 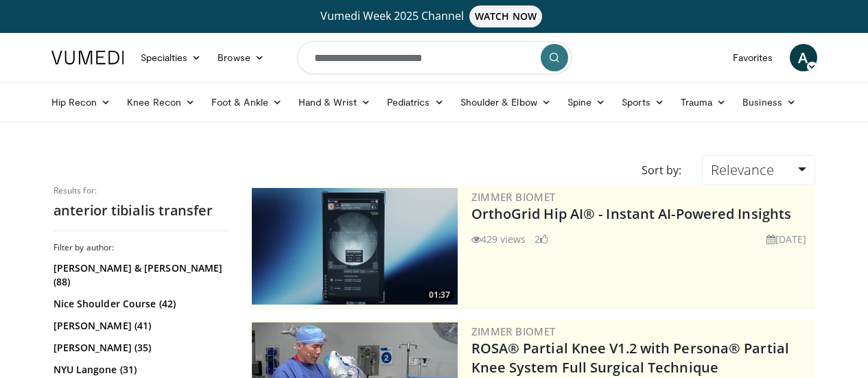 I want to click on a: OrthoGrid Hip AI® - Instant AI-Powered Insights, so click(x=632, y=213).